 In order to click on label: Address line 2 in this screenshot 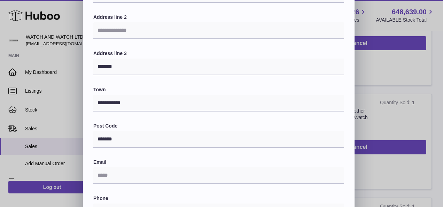, I will do `click(219, 17)`.